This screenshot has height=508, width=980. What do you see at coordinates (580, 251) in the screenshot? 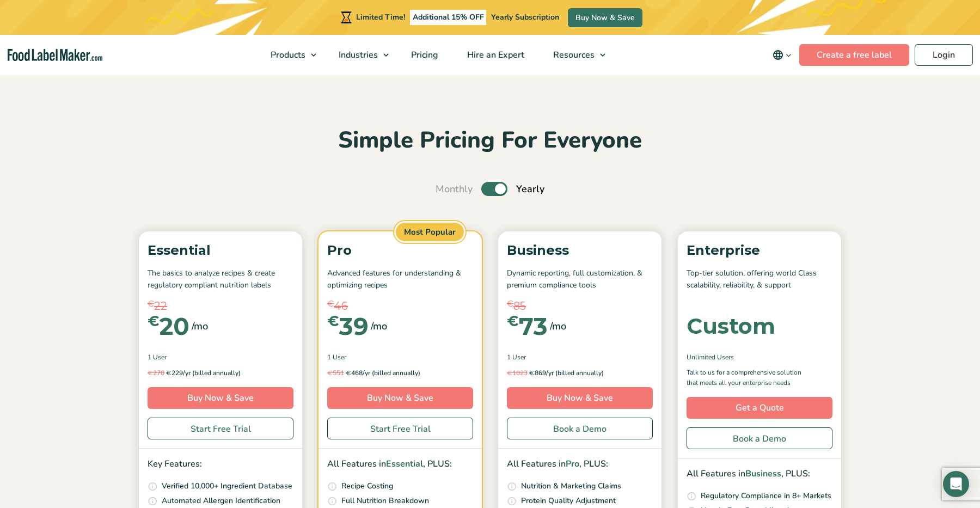
I see `p: Business` at bounding box center [580, 251].